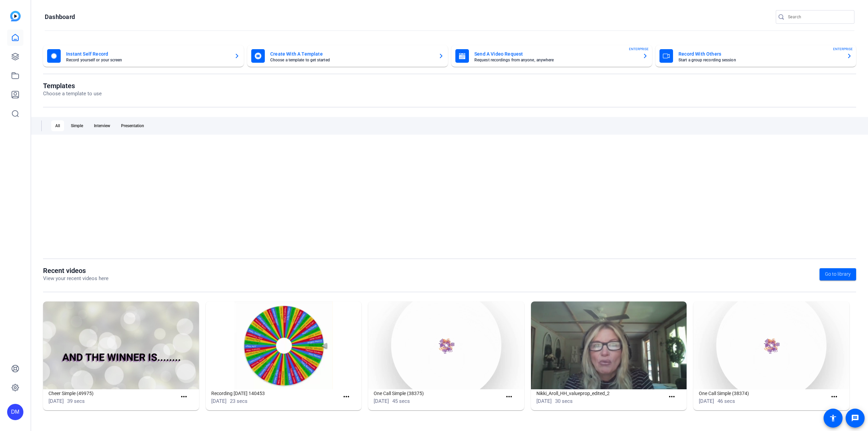 The height and width of the screenshot is (431, 868). Describe the element at coordinates (72, 94) in the screenshot. I see `p: Choose a template to use` at that location.